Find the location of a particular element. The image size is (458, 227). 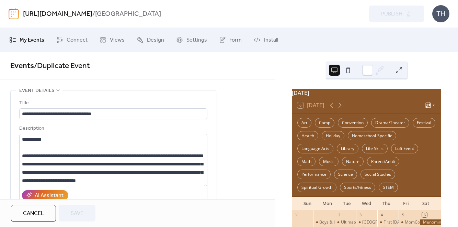

div: Sports/Fitness is located at coordinates (357, 187).